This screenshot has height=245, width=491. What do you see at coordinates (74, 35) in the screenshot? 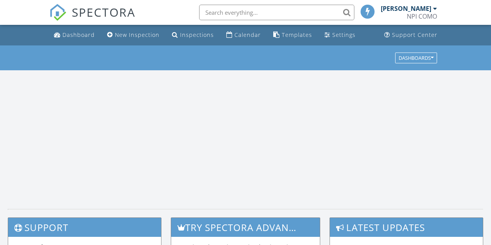
I see `a: Dashboard` at bounding box center [74, 35].